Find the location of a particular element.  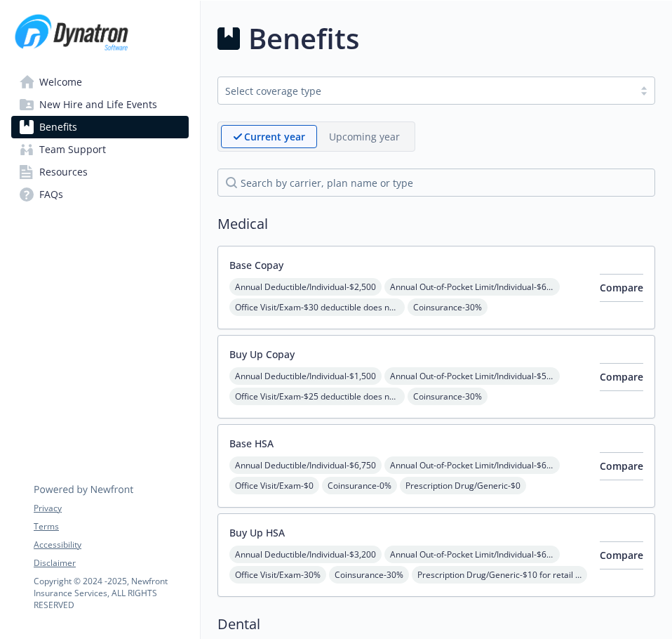

span: Resources is located at coordinates (63, 172).